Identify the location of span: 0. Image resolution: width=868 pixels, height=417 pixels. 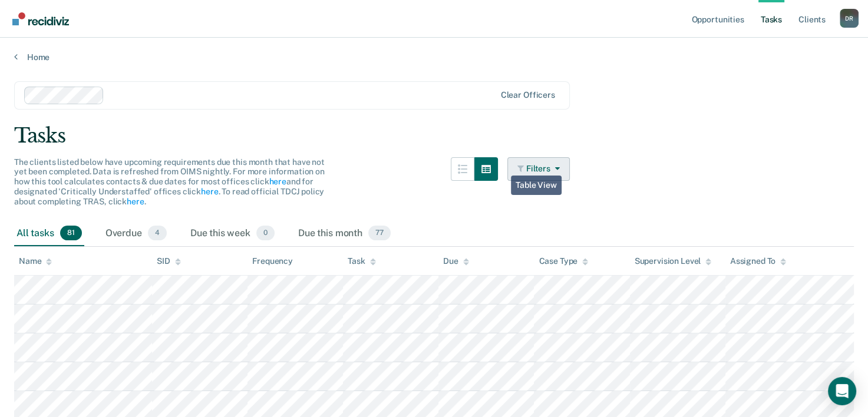
(265, 233).